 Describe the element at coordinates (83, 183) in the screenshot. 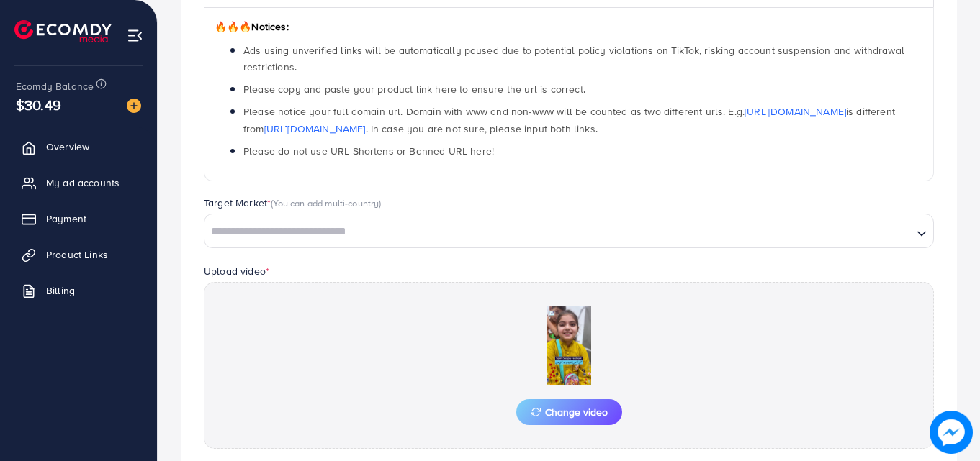

I see `span: My ad accounts` at that location.